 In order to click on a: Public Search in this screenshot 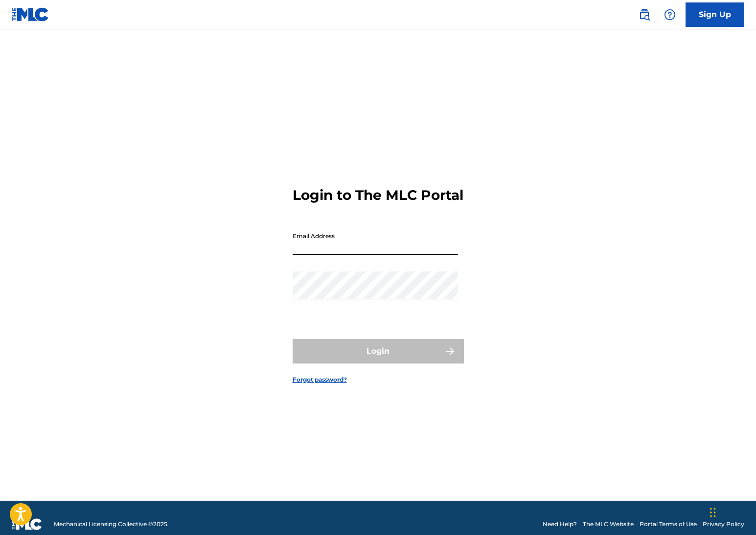, I will do `click(644, 15)`.